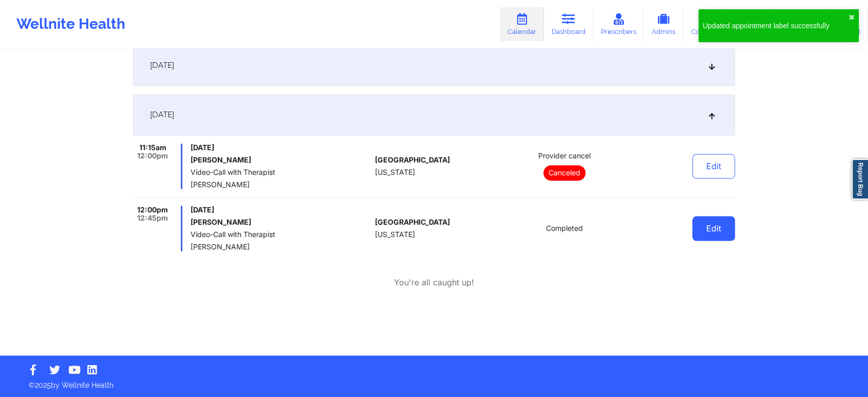 This screenshot has height=397, width=868. Describe the element at coordinates (434, 282) in the screenshot. I see `p: You're all caught up!` at that location.